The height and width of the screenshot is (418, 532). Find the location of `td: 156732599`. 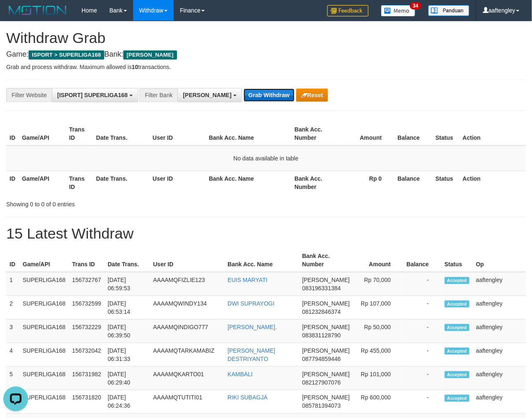

td: 156732599 is located at coordinates (86, 308).